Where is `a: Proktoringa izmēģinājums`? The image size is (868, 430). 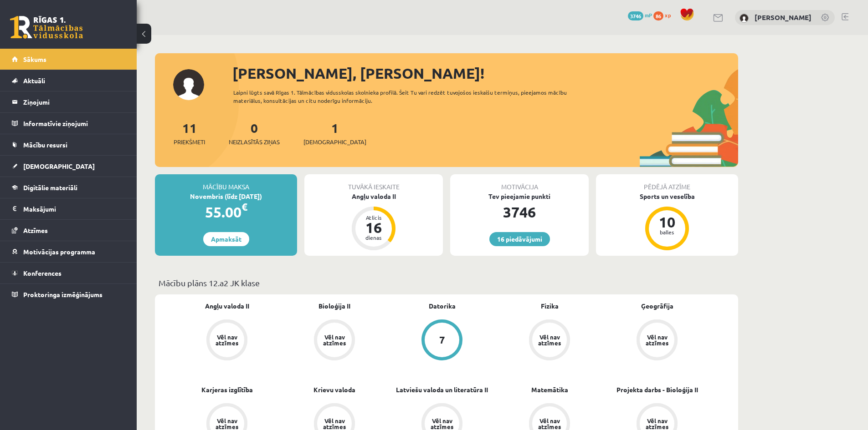 a: Proktoringa izmēģinājums is located at coordinates (68, 294).